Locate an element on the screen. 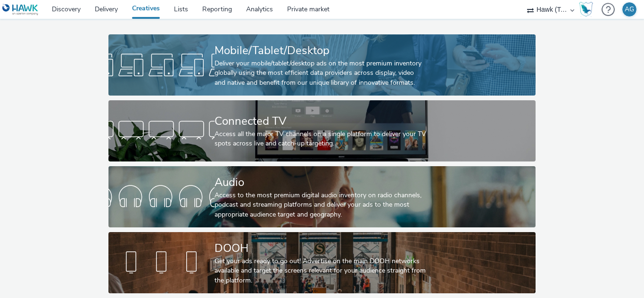 The image size is (644, 298). div: AG is located at coordinates (629, 9).